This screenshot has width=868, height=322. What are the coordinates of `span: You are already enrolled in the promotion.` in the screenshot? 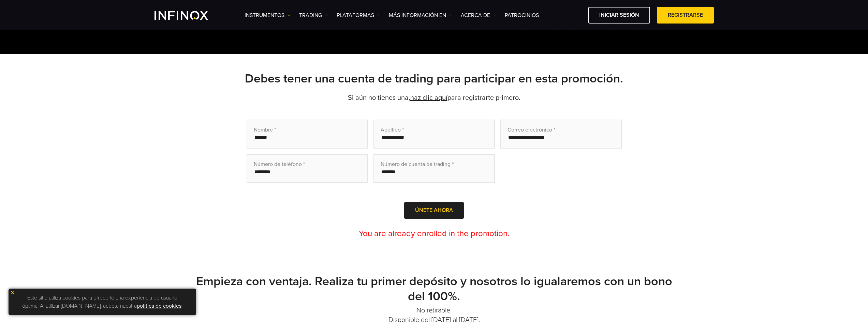 It's located at (434, 234).